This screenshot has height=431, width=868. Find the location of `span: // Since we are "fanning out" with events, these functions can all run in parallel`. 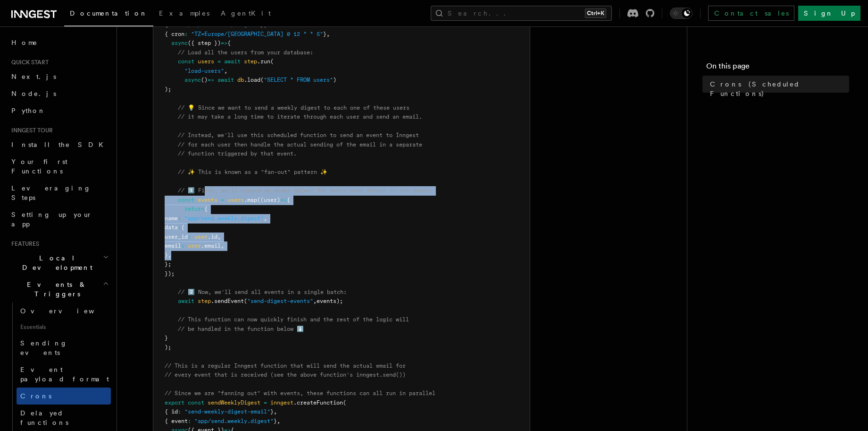

span: // Since we are "fanning out" with events, these functions can all run in parallel is located at coordinates (300, 393).